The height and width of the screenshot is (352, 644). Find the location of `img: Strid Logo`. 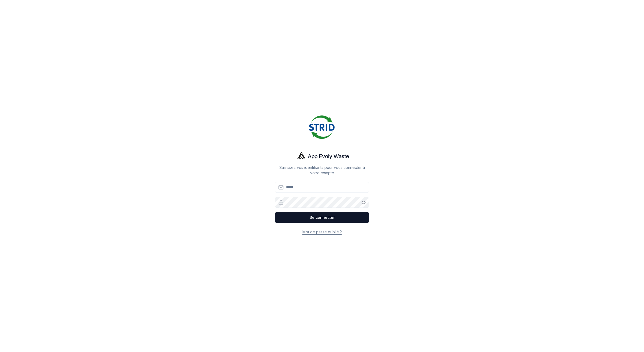

img: Strid Logo is located at coordinates (322, 127).